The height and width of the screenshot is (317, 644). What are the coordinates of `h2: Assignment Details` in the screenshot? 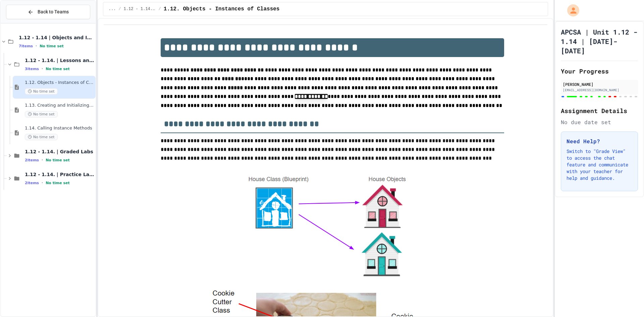 It's located at (599, 110).